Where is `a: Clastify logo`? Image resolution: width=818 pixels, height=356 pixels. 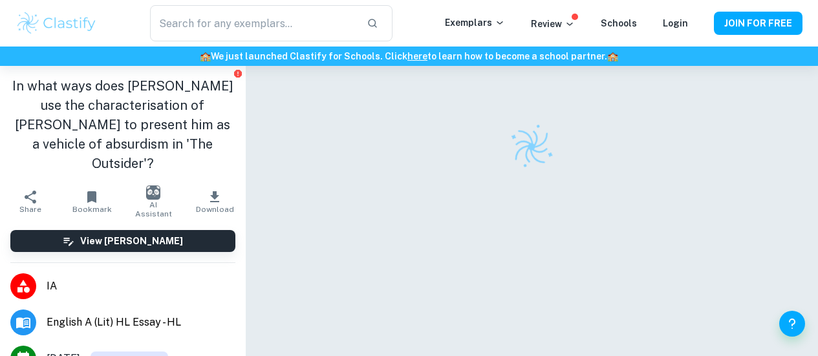 a: Clastify logo is located at coordinates (56, 23).